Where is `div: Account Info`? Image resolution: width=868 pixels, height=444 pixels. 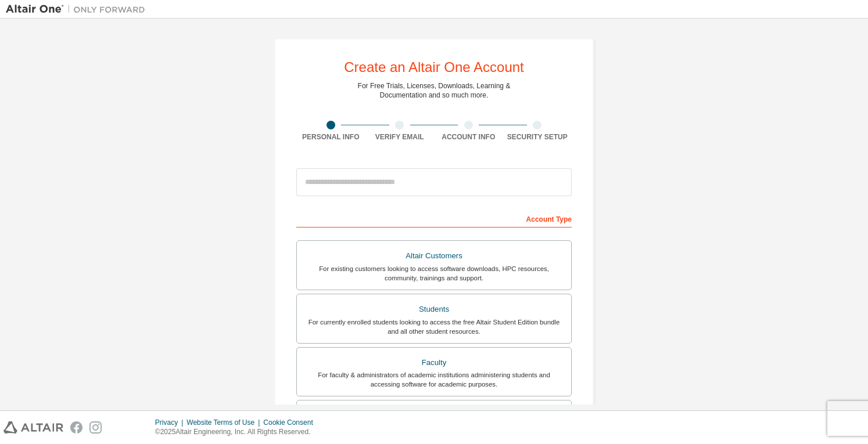 div: Account Info is located at coordinates (468, 137).